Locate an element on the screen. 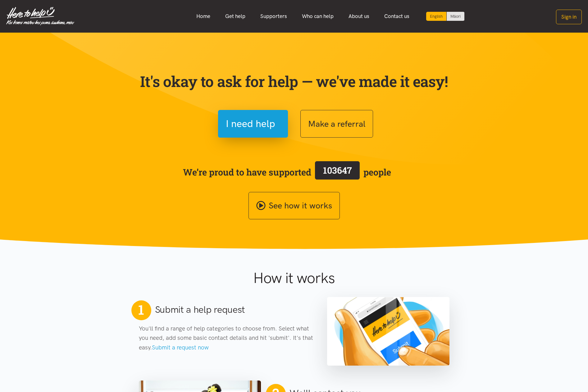  button: Make a referral is located at coordinates (337, 124).